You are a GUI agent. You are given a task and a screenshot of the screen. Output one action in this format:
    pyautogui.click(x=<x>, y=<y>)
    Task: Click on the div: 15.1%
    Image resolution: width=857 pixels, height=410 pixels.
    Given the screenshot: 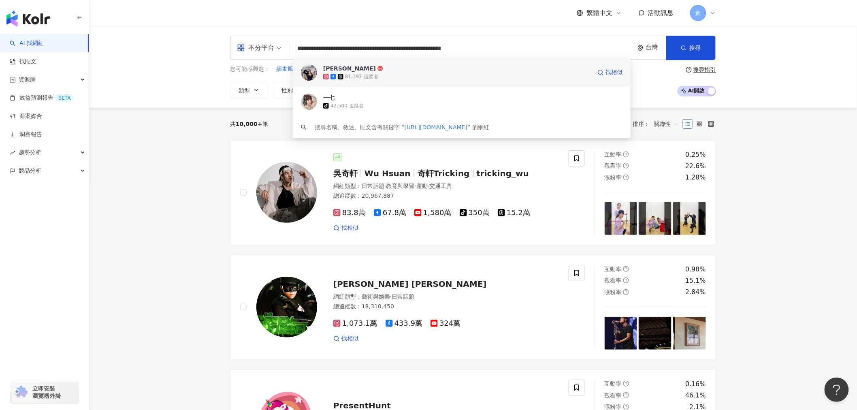 What is the action you would take?
    pyautogui.click(x=695, y=281)
    